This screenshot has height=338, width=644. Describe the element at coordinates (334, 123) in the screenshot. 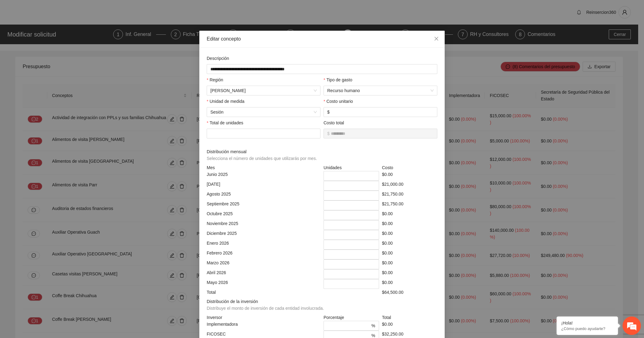

I see `label: Costo total` at that location.